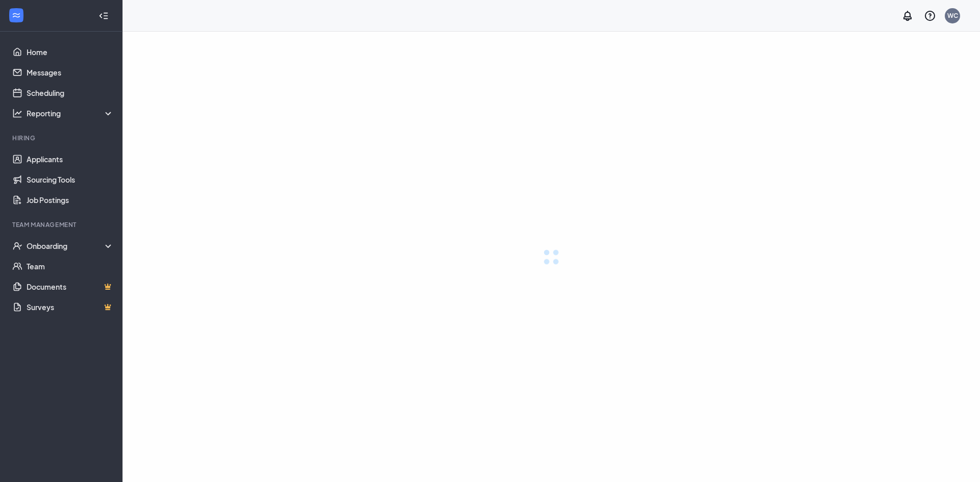 Image resolution: width=980 pixels, height=482 pixels. What do you see at coordinates (62, 138) in the screenshot?
I see `div: Hiring` at bounding box center [62, 138].